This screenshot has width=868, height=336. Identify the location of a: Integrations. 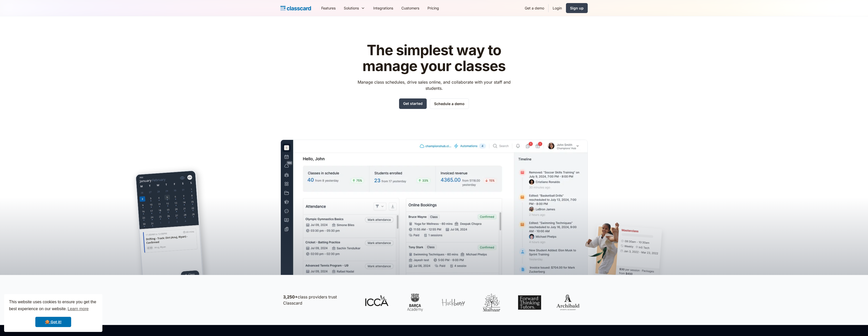
(383, 8).